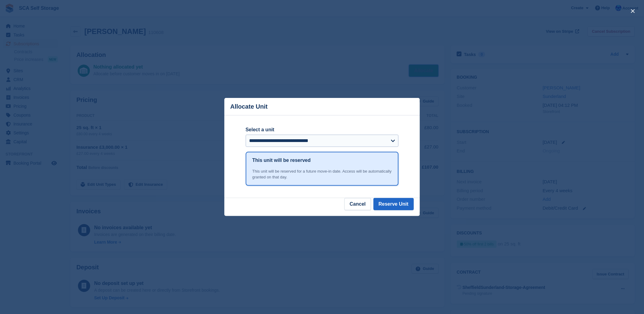 This screenshot has width=644, height=314. Describe the element at coordinates (249, 107) in the screenshot. I see `p: Allocate Unit` at that location.